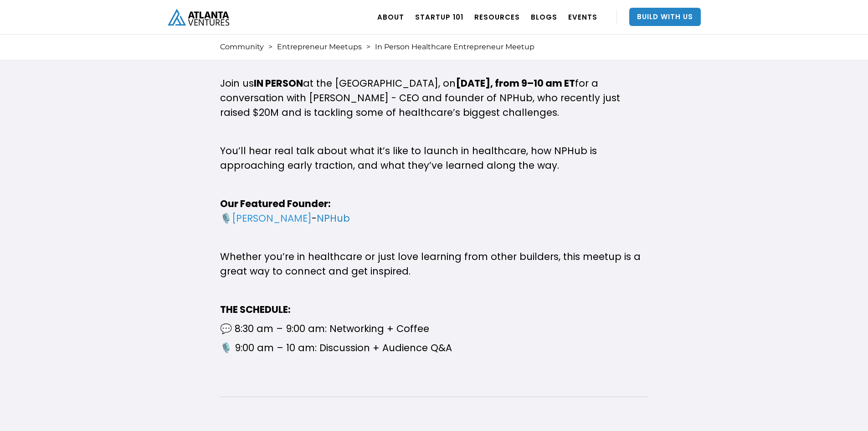 The height and width of the screenshot is (431, 868). Describe the element at coordinates (275, 203) in the screenshot. I see `strong: Our Featured Founder:` at that location.